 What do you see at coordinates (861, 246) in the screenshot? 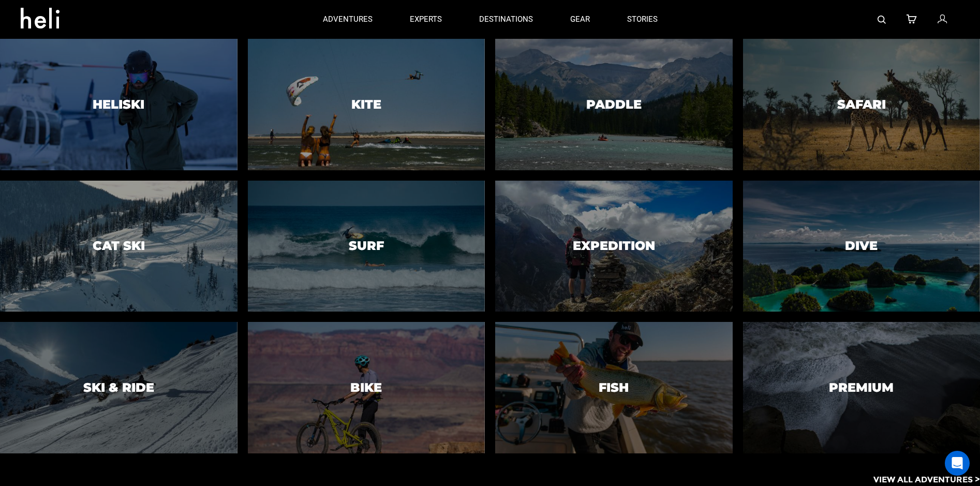
I see `h3: Dive` at bounding box center [861, 246].